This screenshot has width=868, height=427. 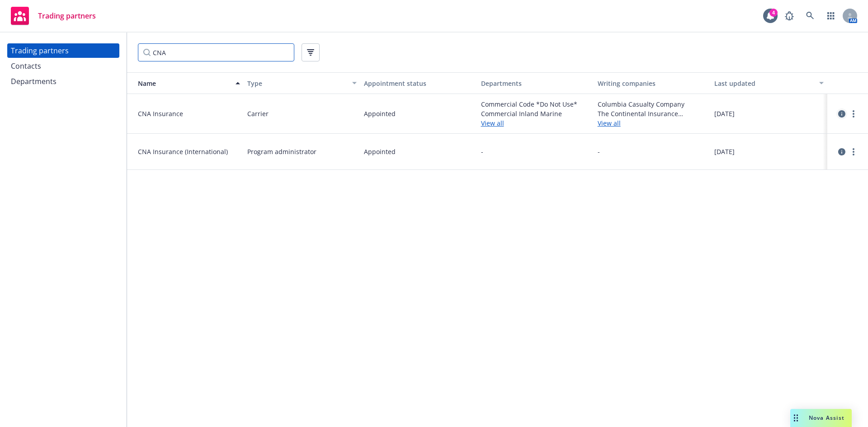 What do you see at coordinates (790, 16) in the screenshot?
I see `a: Report a Bug` at bounding box center [790, 16].